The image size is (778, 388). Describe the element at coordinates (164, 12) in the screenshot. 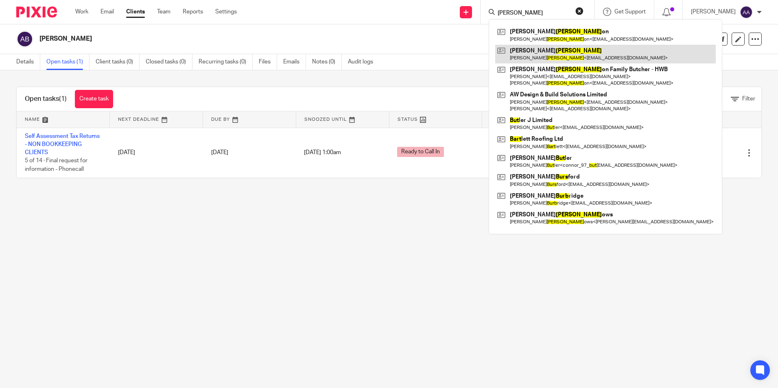

I see `a: Team` at that location.